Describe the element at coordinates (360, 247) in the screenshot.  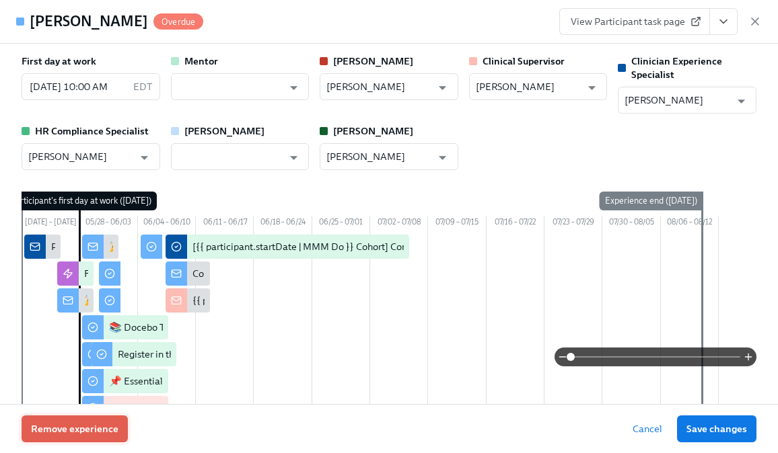
I see `div: [{{ participant.startDate | MMM Do }} Cohort] Confirm Onboarding Completed` at that location.